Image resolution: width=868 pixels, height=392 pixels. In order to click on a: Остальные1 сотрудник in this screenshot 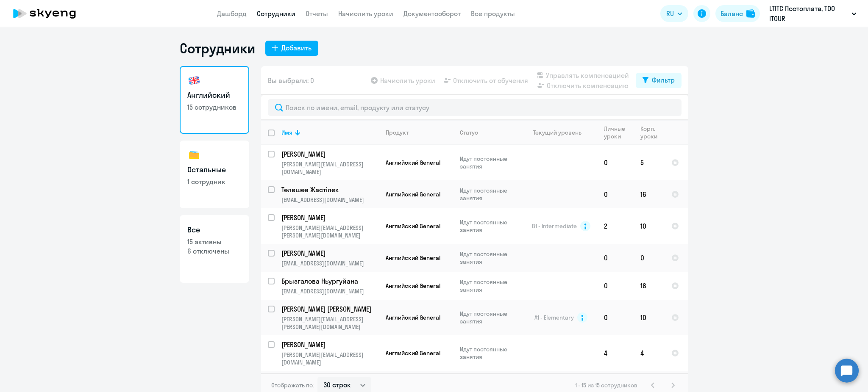, I will do `click(215, 174)`.